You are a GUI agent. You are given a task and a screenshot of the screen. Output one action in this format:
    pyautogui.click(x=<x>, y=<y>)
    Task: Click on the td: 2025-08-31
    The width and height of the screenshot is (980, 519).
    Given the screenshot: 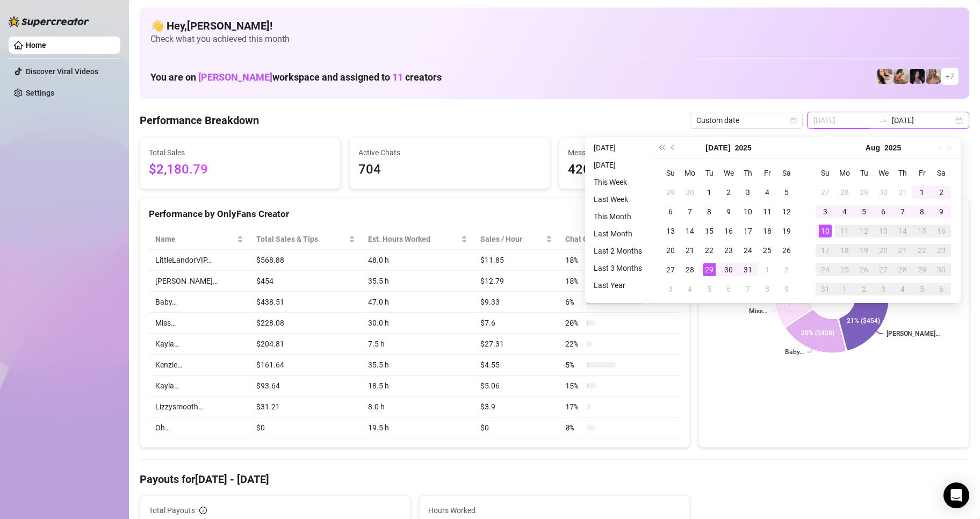 What is the action you would take?
    pyautogui.click(x=826, y=289)
    